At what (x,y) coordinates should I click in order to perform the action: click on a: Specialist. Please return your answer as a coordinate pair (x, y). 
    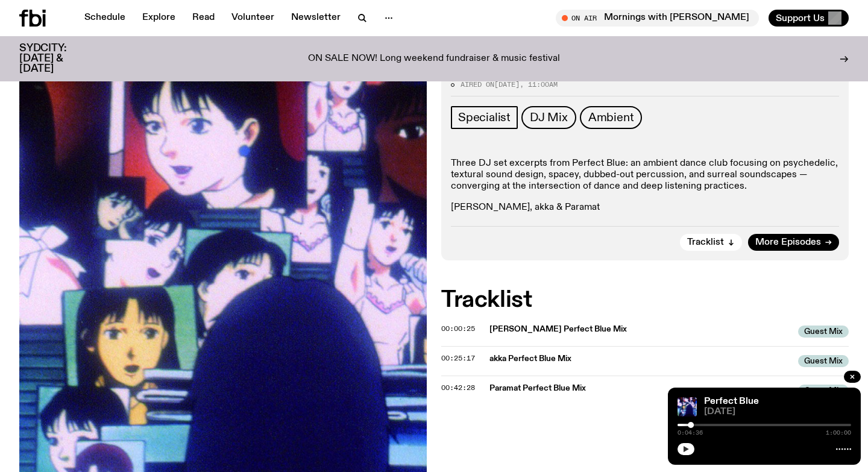
    Looking at the image, I should click on (484, 117).